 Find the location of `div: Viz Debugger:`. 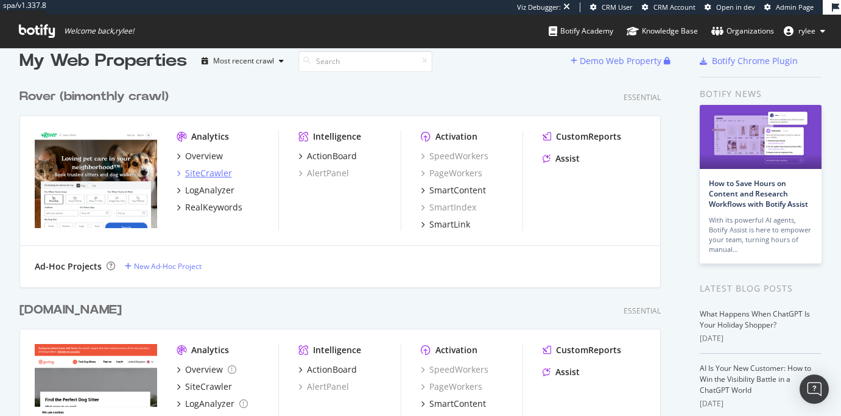

div: Viz Debugger: is located at coordinates (539, 7).